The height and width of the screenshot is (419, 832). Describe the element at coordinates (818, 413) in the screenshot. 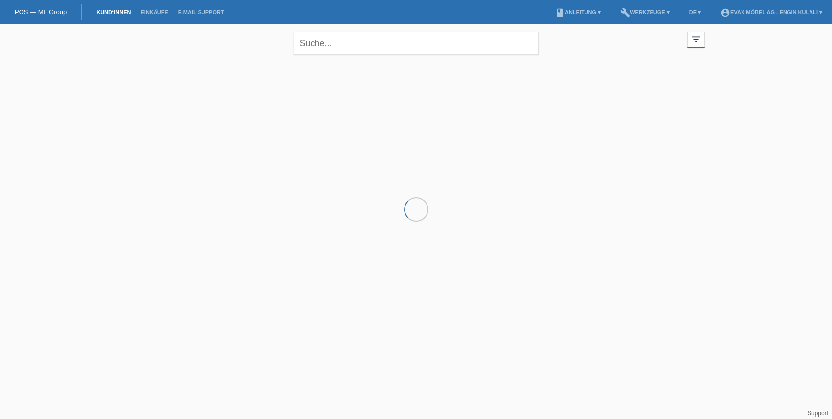

I see `a: Support` at that location.